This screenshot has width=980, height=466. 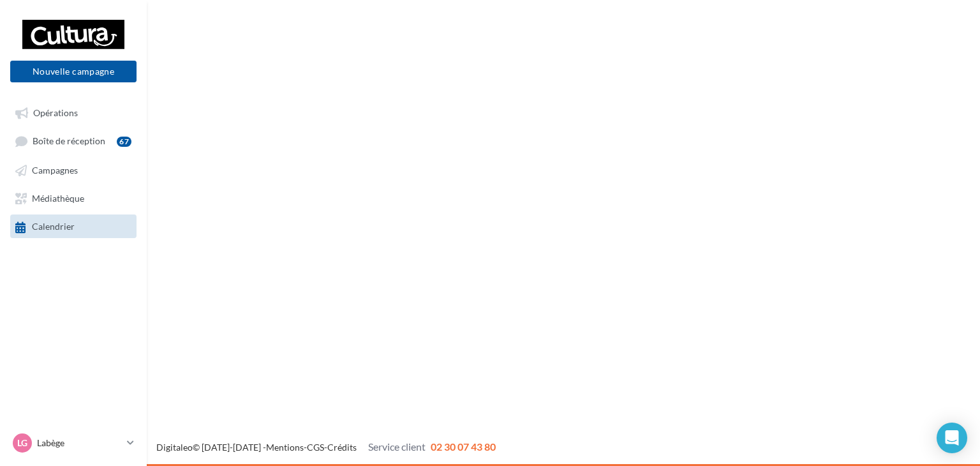 I want to click on span: Médiathèque, so click(x=58, y=198).